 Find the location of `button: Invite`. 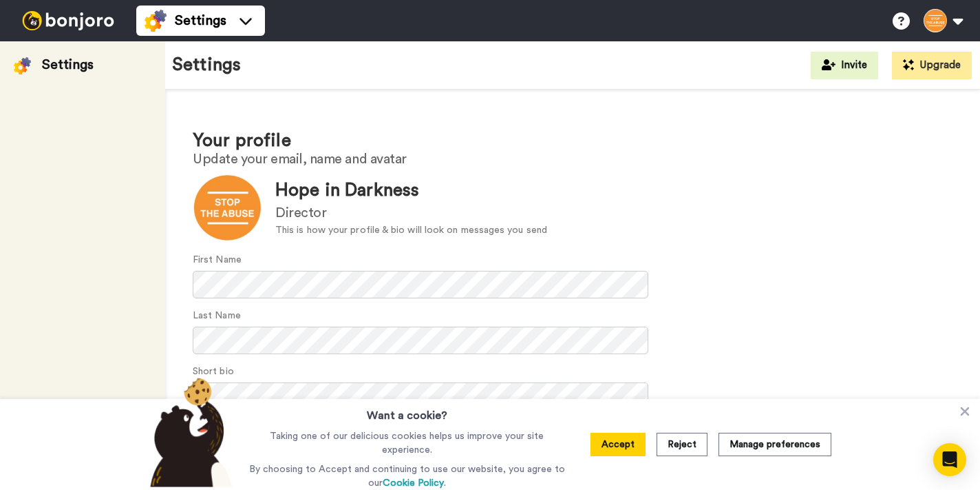

button: Invite is located at coordinates (845, 66).